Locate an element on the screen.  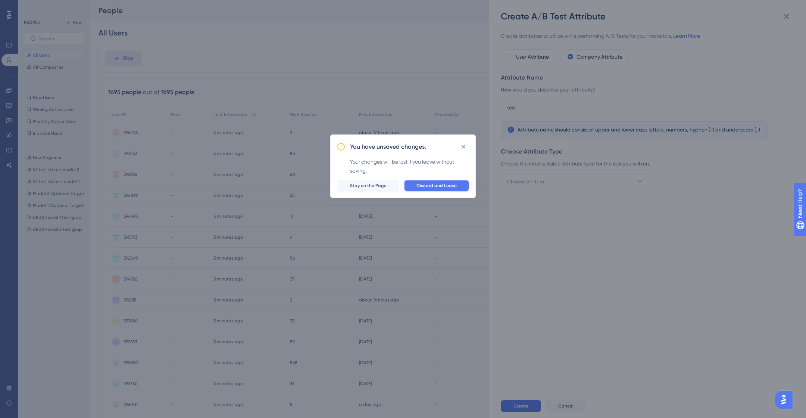
h2: You have unsaved changes. is located at coordinates (388, 147).